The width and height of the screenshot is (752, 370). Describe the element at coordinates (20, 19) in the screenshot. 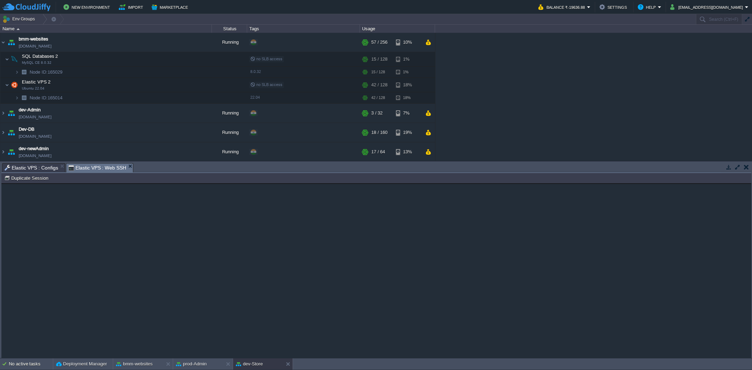

I see `button: Env Groups` at that location.